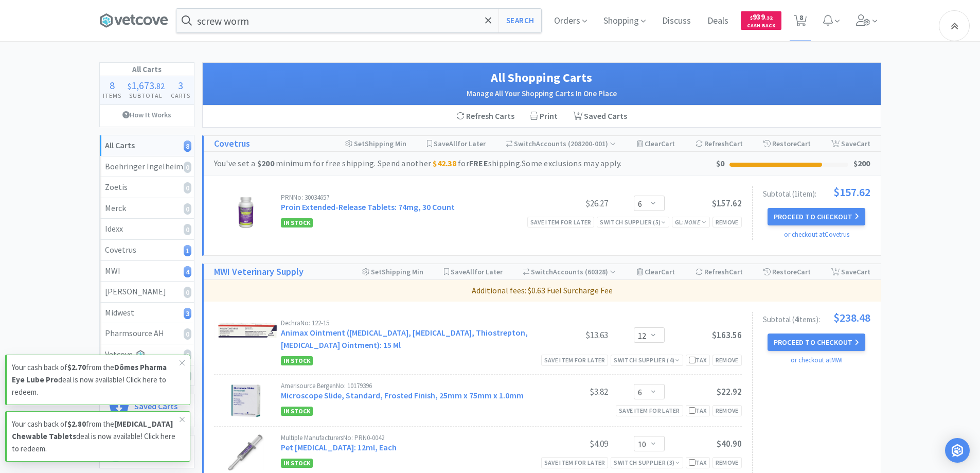 Image resolution: width=980 pixels, height=473 pixels. What do you see at coordinates (569, 203) in the screenshot?
I see `div: $26.27` at bounding box center [569, 203].